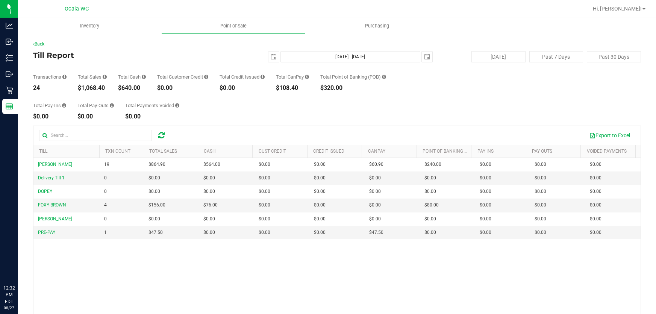 This screenshot has width=656, height=314. I want to click on input: Search..., so click(95, 135).